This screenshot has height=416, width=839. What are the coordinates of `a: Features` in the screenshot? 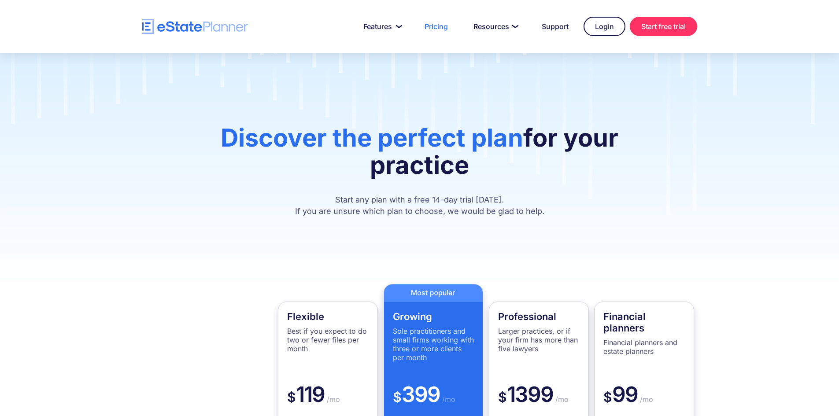 It's located at (381, 26).